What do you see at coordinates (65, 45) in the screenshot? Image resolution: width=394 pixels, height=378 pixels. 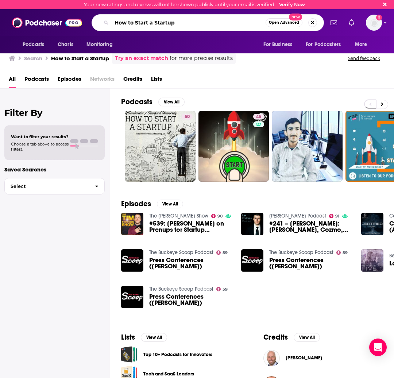 I see `span: Charts` at bounding box center [65, 45].